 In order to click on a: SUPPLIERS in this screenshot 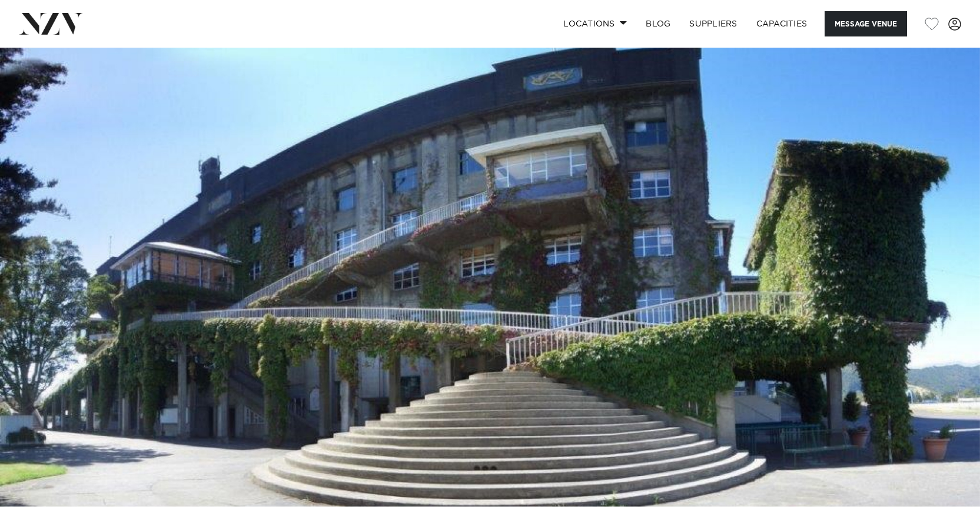, I will do `click(713, 24)`.